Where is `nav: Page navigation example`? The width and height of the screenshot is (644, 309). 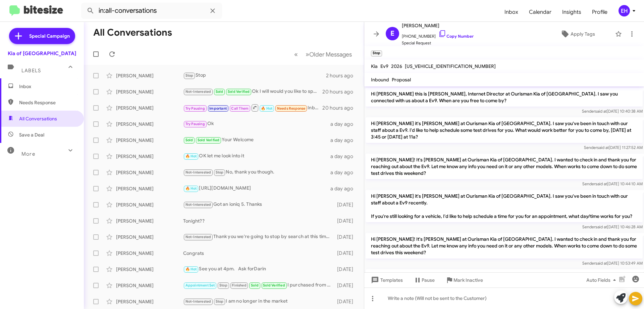
nav: Page navigation example is located at coordinates (323, 54).